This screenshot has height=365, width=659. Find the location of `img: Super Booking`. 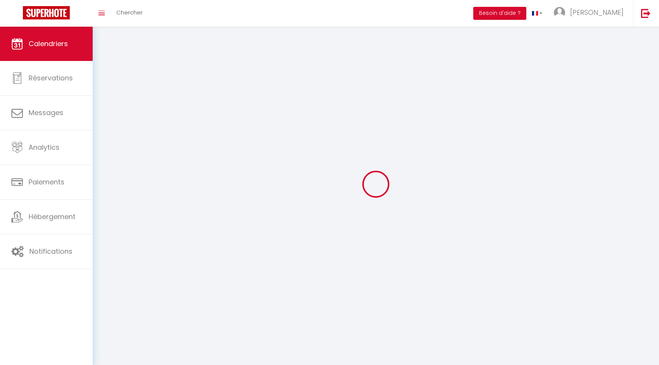

img: Super Booking is located at coordinates (46, 13).